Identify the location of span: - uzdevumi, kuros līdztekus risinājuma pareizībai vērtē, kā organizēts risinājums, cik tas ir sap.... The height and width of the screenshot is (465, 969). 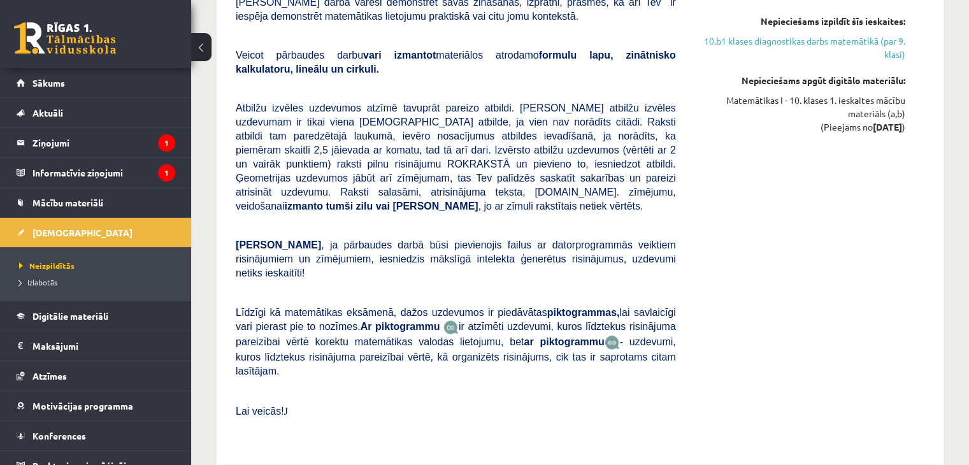
(456, 356).